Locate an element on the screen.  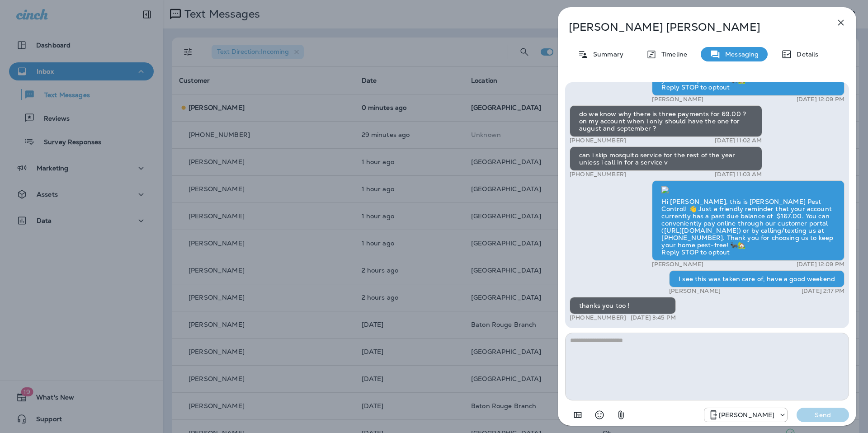
img: twilio-download is located at coordinates (665, 190).